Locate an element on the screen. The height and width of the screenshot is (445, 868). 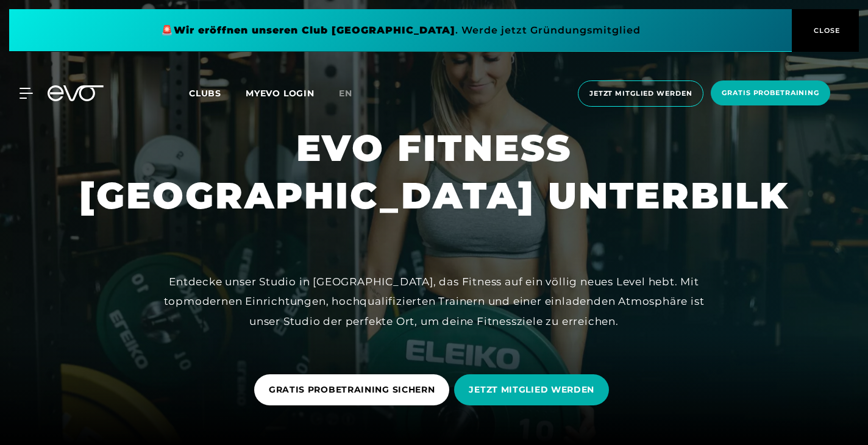
a: MYEVO LOGIN is located at coordinates (280, 93).